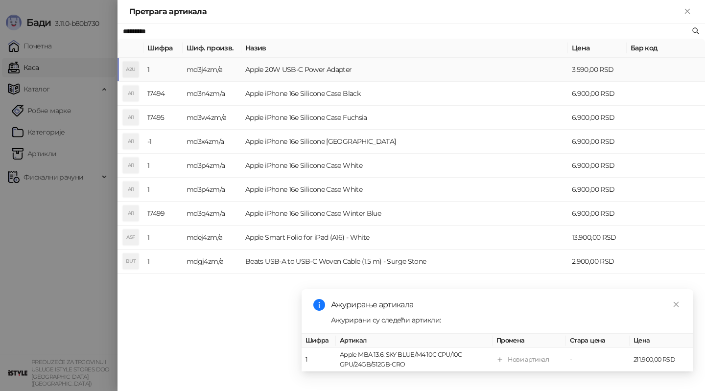 Image resolution: width=705 pixels, height=391 pixels. I want to click on a: Close, so click(676, 305).